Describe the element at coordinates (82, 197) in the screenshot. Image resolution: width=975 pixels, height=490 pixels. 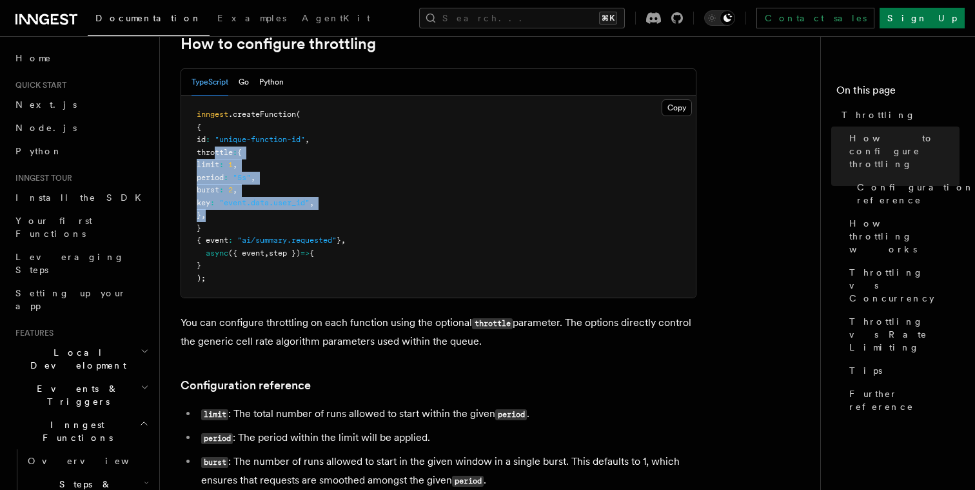
I see `span: Install the SDK` at that location.